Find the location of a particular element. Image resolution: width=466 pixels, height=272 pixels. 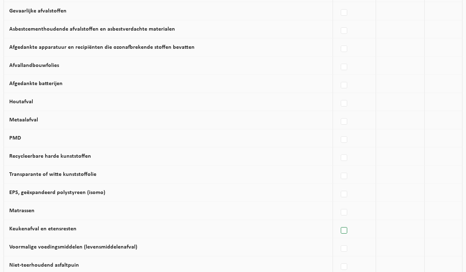

label: Matrassen is located at coordinates (22, 211).